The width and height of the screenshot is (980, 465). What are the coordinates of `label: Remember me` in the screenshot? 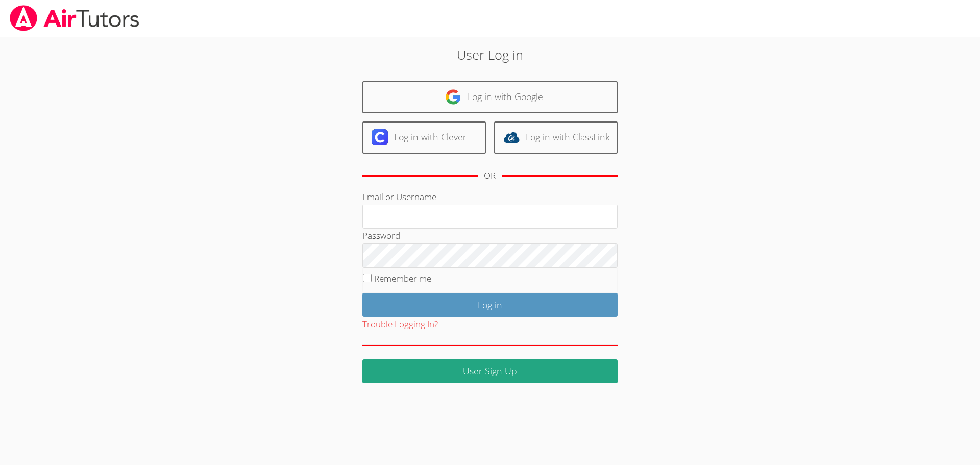 It's located at (403, 278).